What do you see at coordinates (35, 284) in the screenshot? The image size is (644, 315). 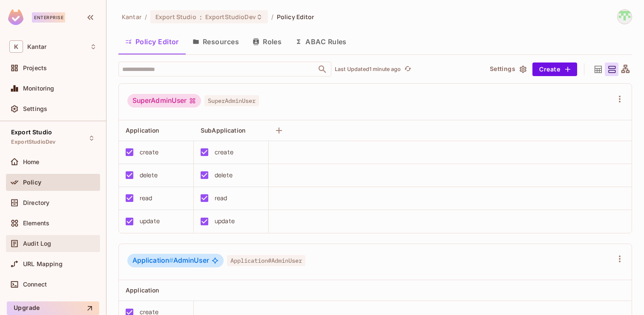 I see `span: Connect` at bounding box center [35, 284].